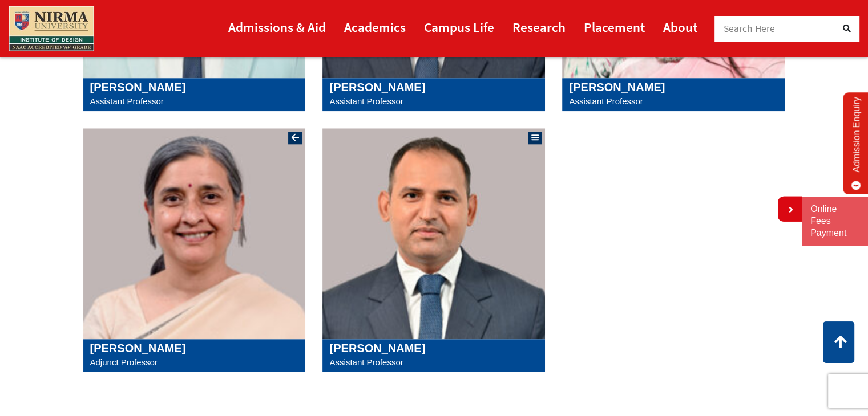  What do you see at coordinates (614, 27) in the screenshot?
I see `a: Placement` at bounding box center [614, 27].